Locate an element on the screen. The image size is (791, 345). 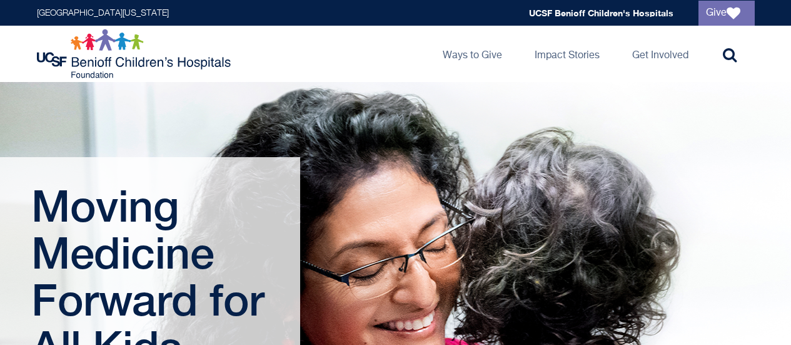
img: Logo for UCSF Benioff Children's Hospitals Foundation is located at coordinates (135, 54).